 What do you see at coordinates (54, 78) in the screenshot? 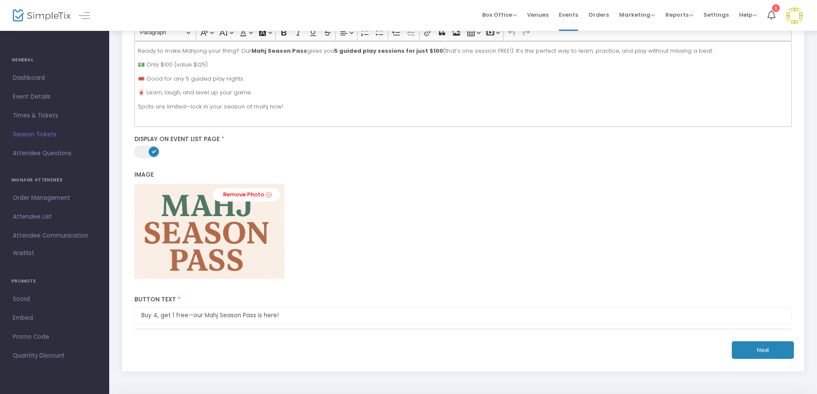
I see `span: Dashboard` at bounding box center [54, 78].